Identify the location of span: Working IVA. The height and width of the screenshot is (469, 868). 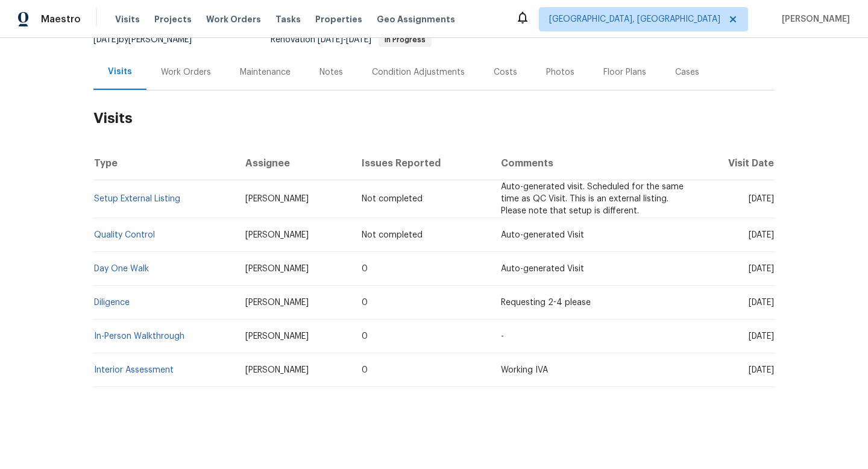
(525, 370).